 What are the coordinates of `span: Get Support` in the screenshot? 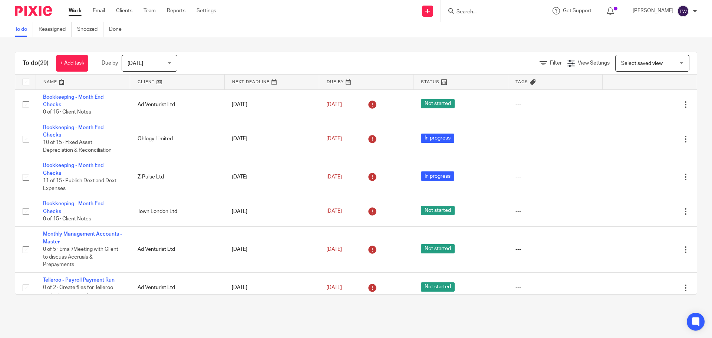 It's located at (577, 11).